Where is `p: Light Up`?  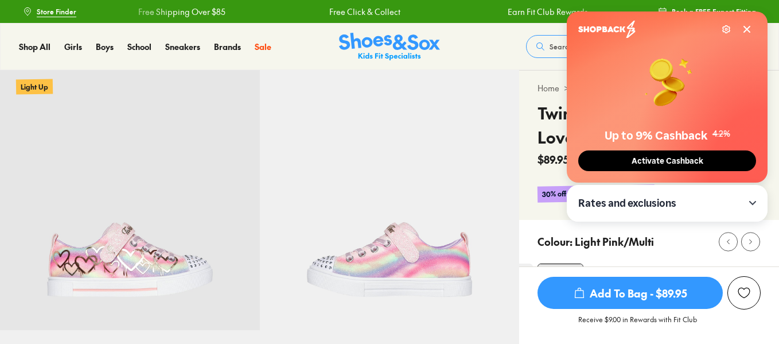 p: Light Up is located at coordinates (34, 86).